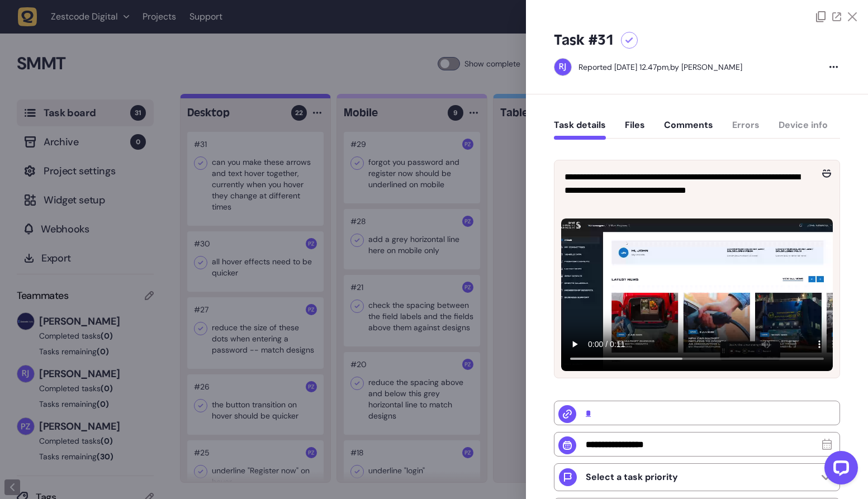  I want to click on button: Files, so click(635, 129).